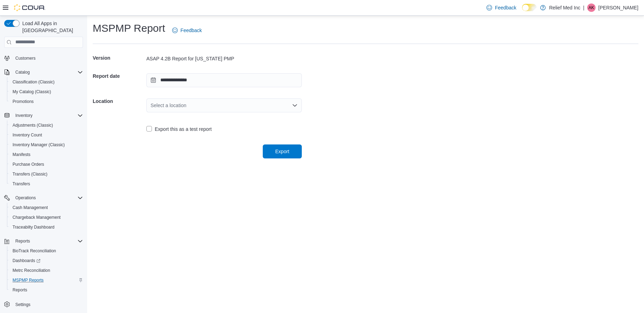 This screenshot has width=644, height=313. I want to click on button: Chargeback Management, so click(47, 217).